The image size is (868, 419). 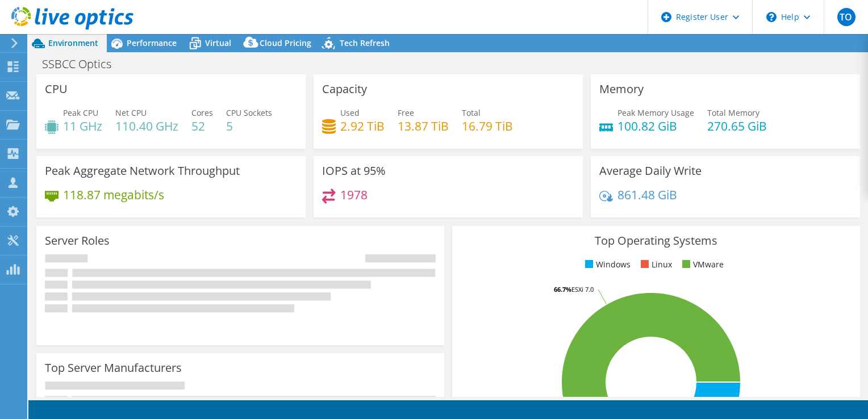 What do you see at coordinates (354, 195) in the screenshot?
I see `h4: 1978` at bounding box center [354, 195].